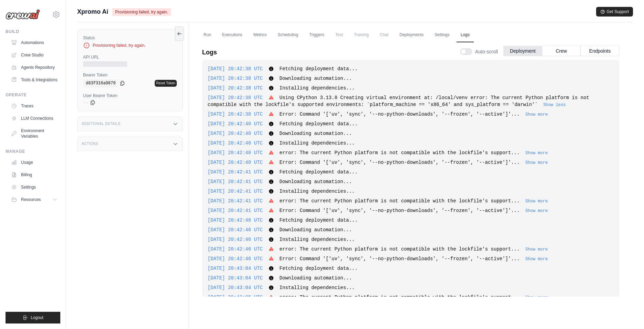 The height and width of the screenshot is (329, 644). I want to click on span: Using CPython 3.13.8 Creating virtual environment at: /local/venv error: The current Python platf..., so click(398, 101).